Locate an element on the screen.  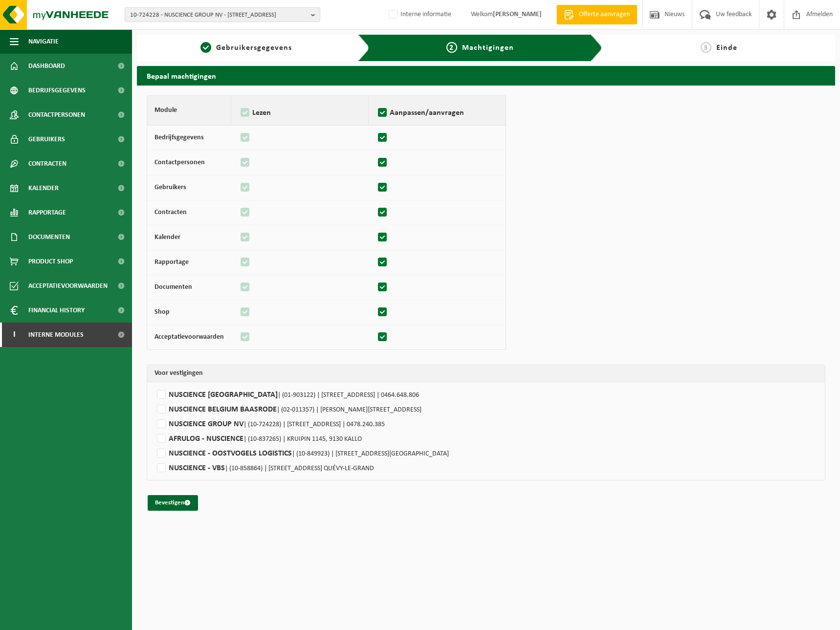
label: NUSCIENCE BELGIUM BAASRODE is located at coordinates (486, 409).